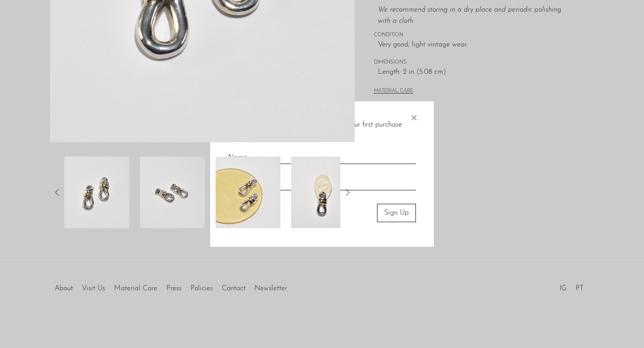 This screenshot has height=348, width=644. Describe the element at coordinates (394, 91) in the screenshot. I see `button: MATERIAL CARE` at that location.